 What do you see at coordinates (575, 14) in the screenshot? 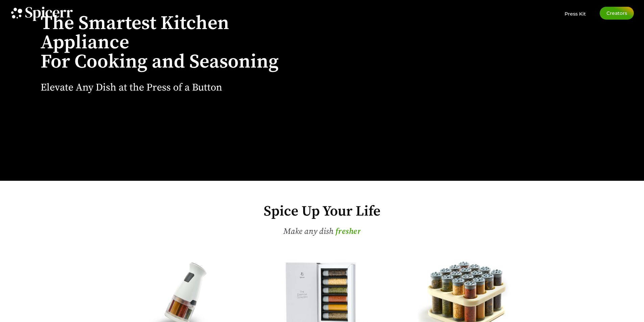
I see `span: Press Kit` at bounding box center [575, 14].